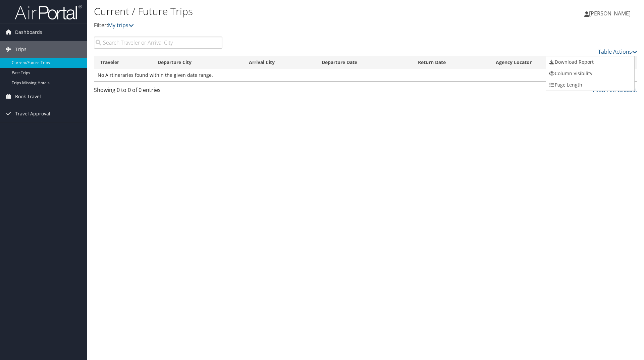 Image resolution: width=644 pixels, height=360 pixels. Describe the element at coordinates (48, 12) in the screenshot. I see `img: airportal-logo.png` at that location.